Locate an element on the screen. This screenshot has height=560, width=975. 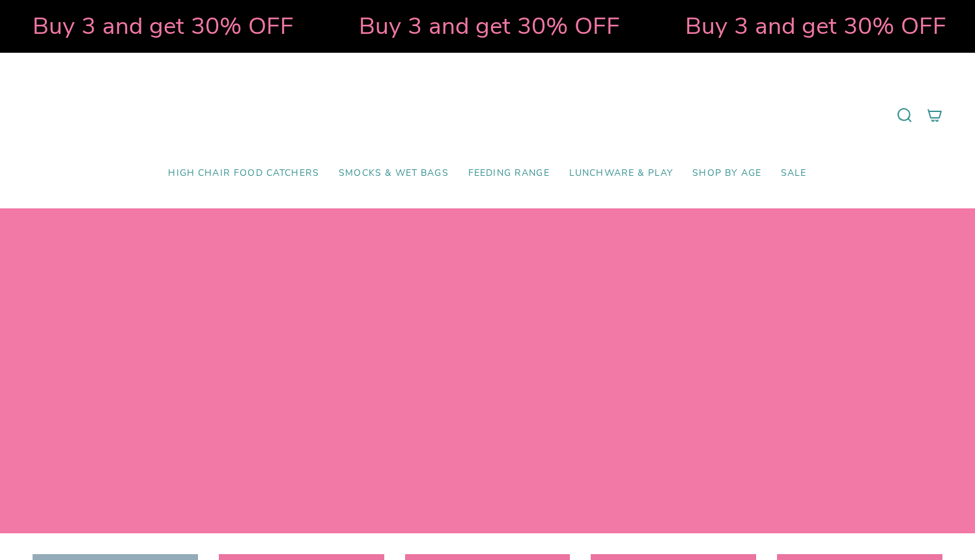
a: Mumma’s Little Helpers is located at coordinates (487, 115).